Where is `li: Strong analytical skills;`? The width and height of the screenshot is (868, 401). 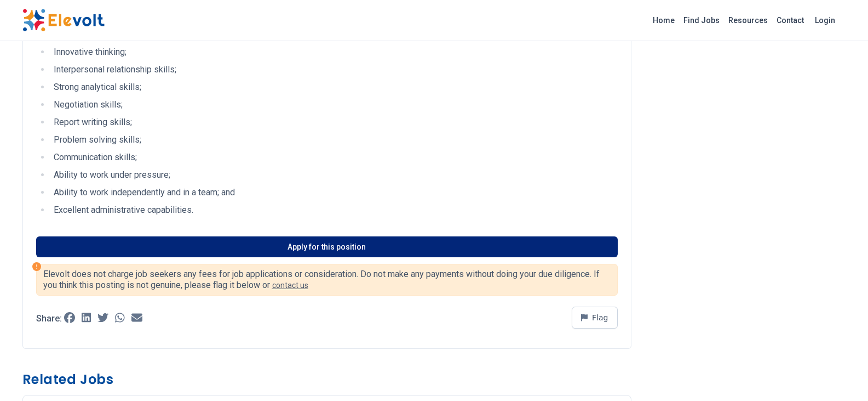
li: Strong analytical skills; is located at coordinates (334, 87).